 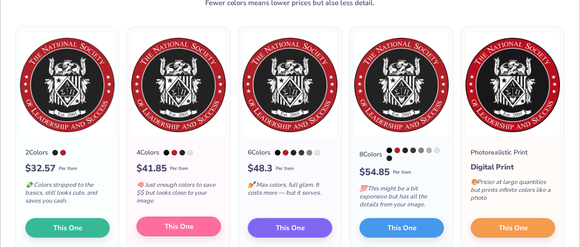 I want to click on img: Photorealistic preview, so click(x=513, y=85).